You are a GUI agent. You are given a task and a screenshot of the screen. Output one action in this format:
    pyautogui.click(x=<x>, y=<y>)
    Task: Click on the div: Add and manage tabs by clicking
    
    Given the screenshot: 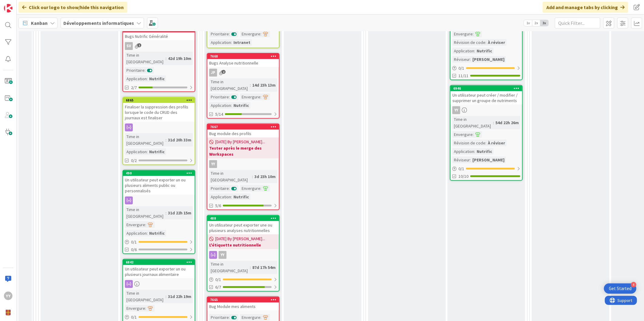 What is the action you would take?
    pyautogui.click(x=585, y=7)
    